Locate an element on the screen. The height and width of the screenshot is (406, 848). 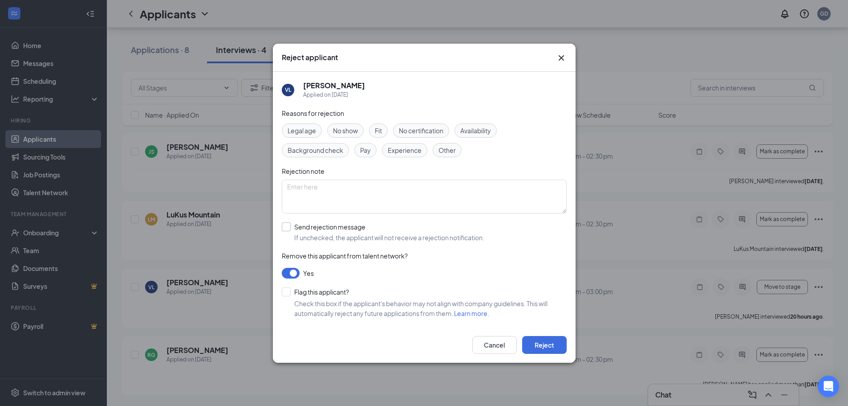
span: Background check is located at coordinates (315, 150).